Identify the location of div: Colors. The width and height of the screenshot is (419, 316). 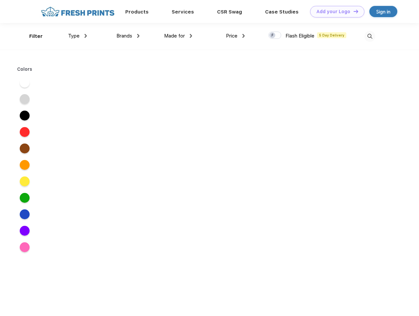
(25, 69).